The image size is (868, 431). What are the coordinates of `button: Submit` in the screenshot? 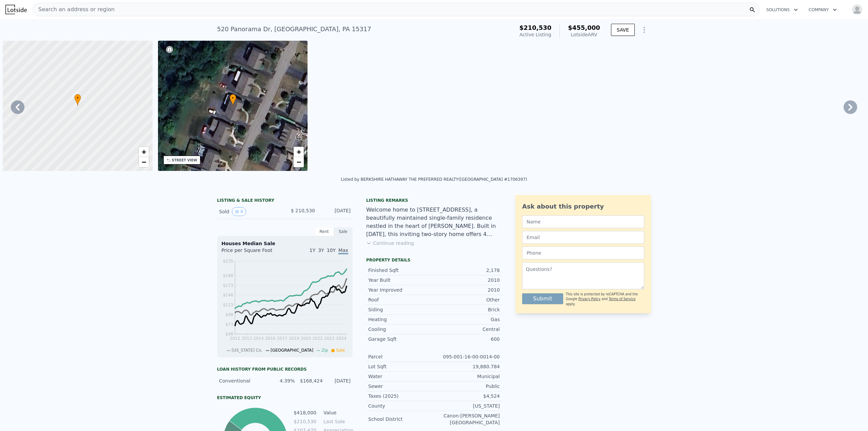 It's located at (543, 299).